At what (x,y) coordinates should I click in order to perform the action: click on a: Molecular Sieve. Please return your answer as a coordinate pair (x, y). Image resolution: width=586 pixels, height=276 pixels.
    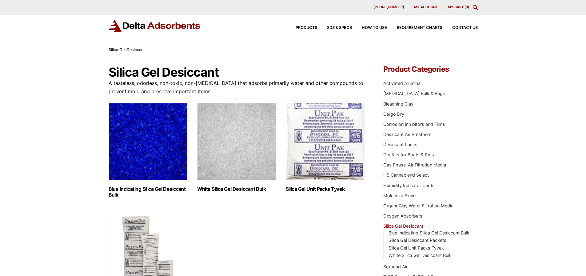
    Looking at the image, I should click on (399, 195).